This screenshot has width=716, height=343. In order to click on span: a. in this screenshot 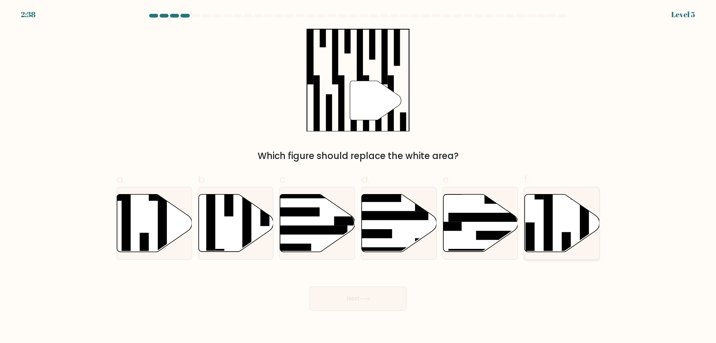, I will do `click(121, 179)`.